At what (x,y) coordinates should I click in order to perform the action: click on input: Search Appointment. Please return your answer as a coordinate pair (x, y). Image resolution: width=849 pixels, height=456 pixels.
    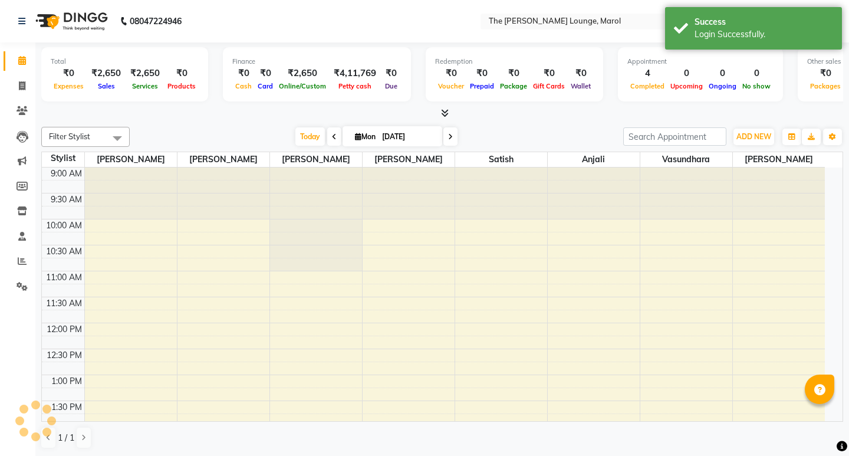
    Looking at the image, I should click on (675, 136).